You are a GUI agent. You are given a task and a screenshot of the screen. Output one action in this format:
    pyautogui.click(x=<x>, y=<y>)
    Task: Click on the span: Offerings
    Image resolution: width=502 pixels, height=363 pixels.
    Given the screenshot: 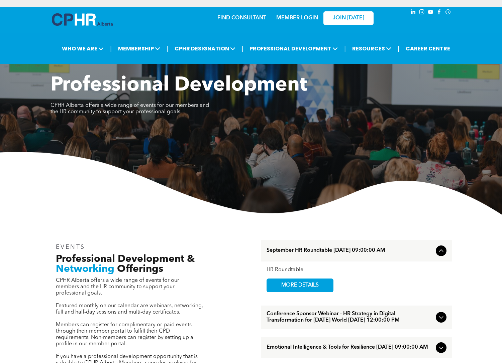 What is the action you would take?
    pyautogui.click(x=140, y=269)
    